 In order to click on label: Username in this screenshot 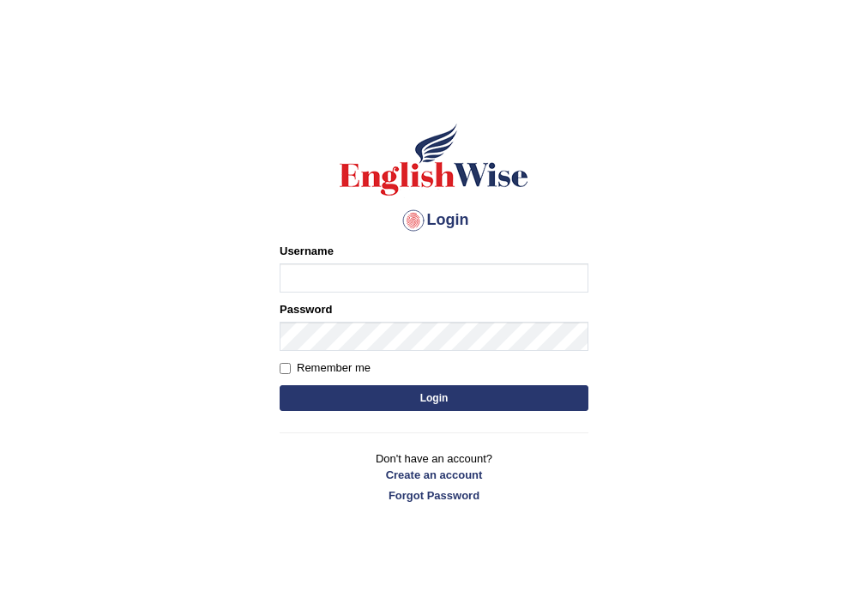, I will do `click(307, 250)`.